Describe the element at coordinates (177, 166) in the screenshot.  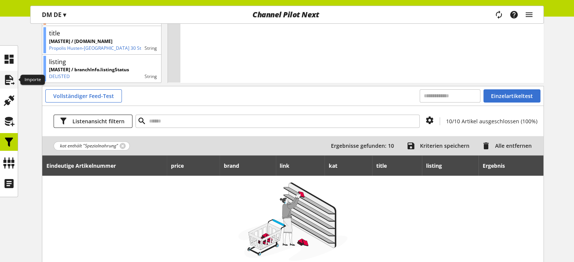
I see `span: price` at that location.